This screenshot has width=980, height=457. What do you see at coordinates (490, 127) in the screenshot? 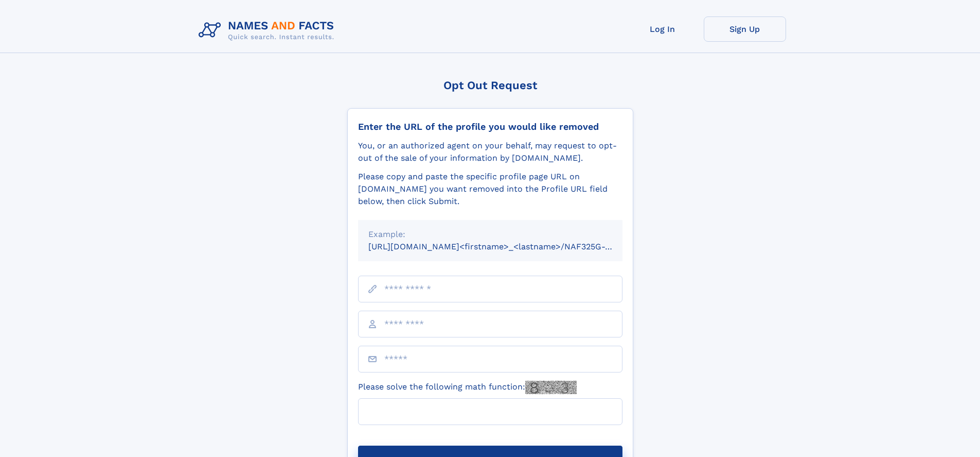
I see `div: Enter the URL of the profile you would like removed` at bounding box center [490, 127].